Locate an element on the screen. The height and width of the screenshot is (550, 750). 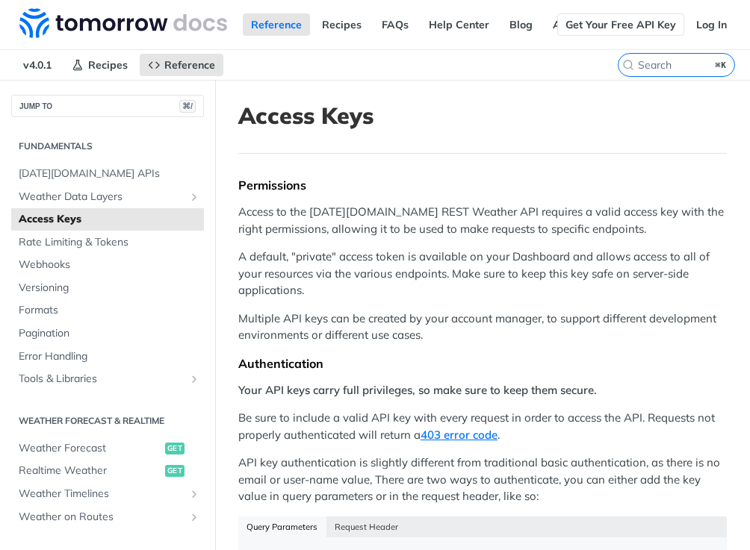
strong: Your API keys carry full privileges, so make sure to keep them secure. is located at coordinates (417, 390).